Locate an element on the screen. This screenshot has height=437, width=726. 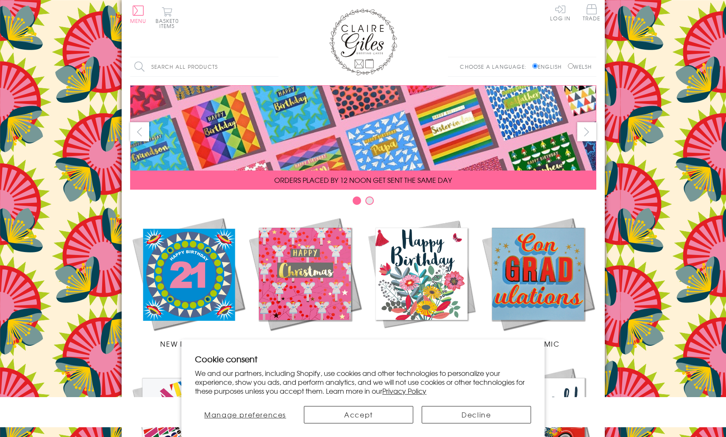
h2: Cookie consent is located at coordinates (363, 359).